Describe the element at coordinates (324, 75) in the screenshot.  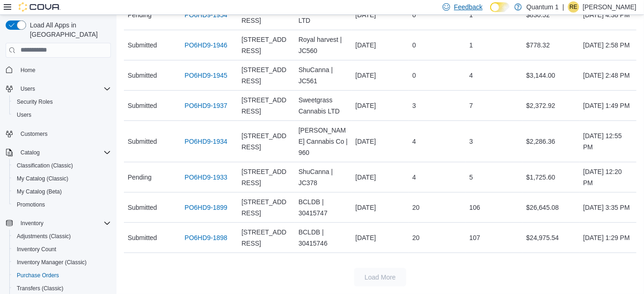
I see `div: ShuCanna | JC561` at that location.